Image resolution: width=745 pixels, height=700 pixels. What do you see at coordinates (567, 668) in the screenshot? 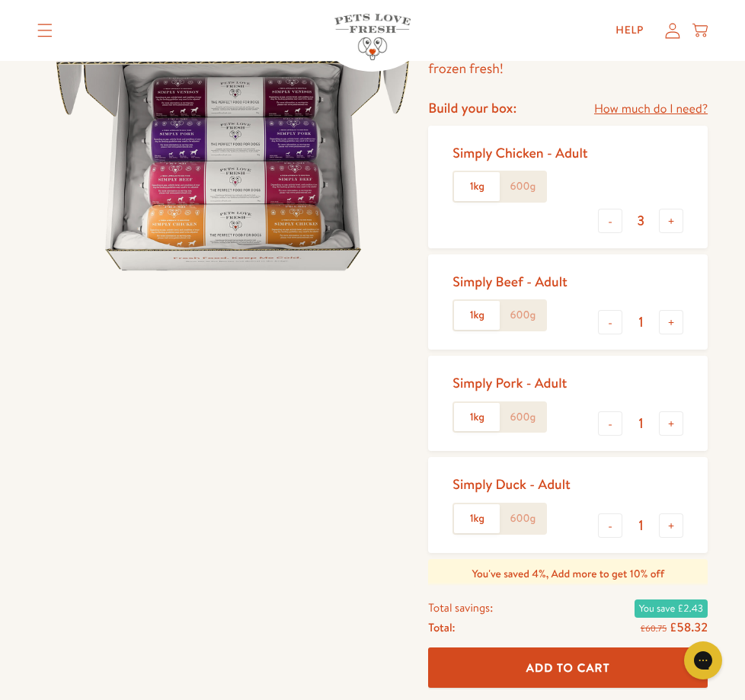
I see `button: Add To Cart` at bounding box center [567, 668].